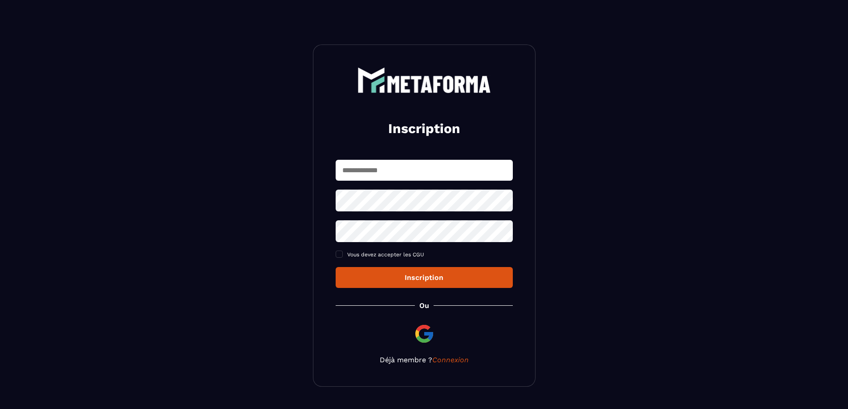  Describe the element at coordinates (424, 305) in the screenshot. I see `p: Ou` at that location.